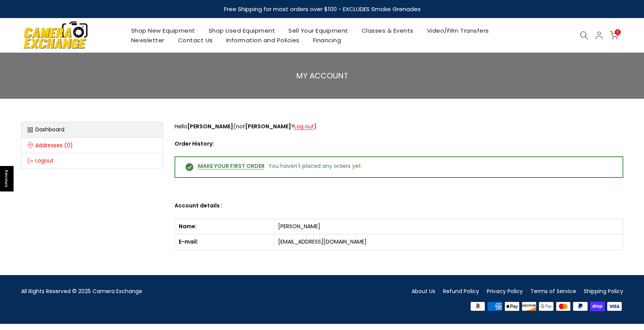 Image resolution: width=644 pixels, height=330 pixels. What do you see at coordinates (512, 306) in the screenshot?
I see `img: apple pay` at bounding box center [512, 306].